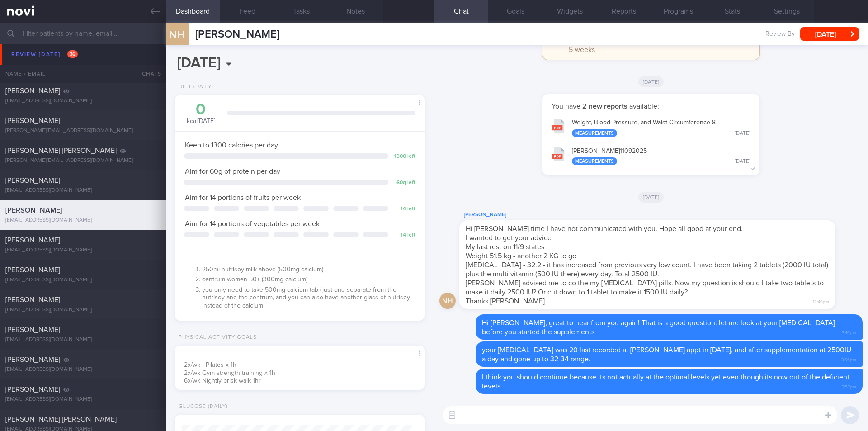 Image resolution: width=868 pixels, height=431 pixels. Describe the element at coordinates (821, 300) in the screenshot. I see `span: 12:49pm` at that location.